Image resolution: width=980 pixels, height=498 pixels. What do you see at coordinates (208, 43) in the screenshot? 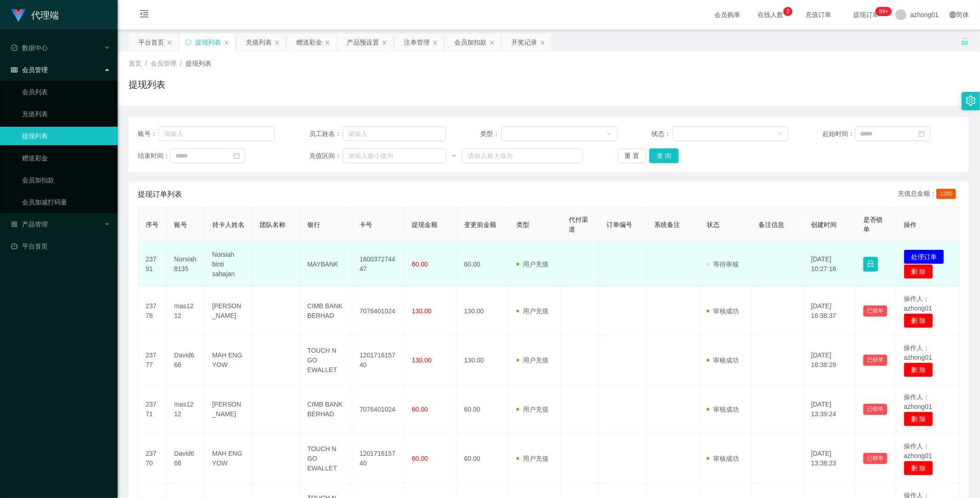
I see `div: 提现列表` at bounding box center [208, 43].